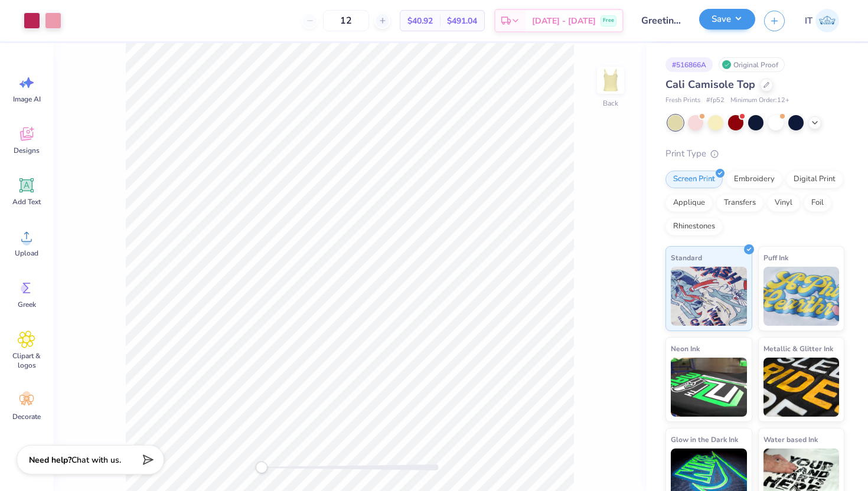 Image resolution: width=868 pixels, height=491 pixels. What do you see at coordinates (689, 65) in the screenshot?
I see `div: # 516866A` at bounding box center [689, 65].